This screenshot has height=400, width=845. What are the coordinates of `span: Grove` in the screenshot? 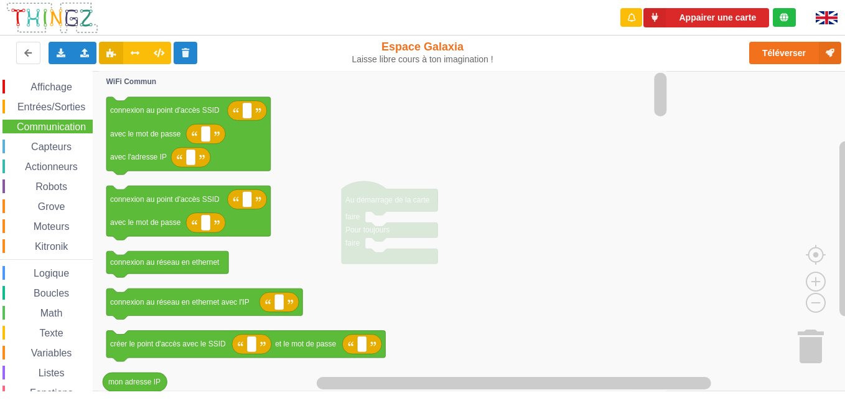 It's located at (52, 206).